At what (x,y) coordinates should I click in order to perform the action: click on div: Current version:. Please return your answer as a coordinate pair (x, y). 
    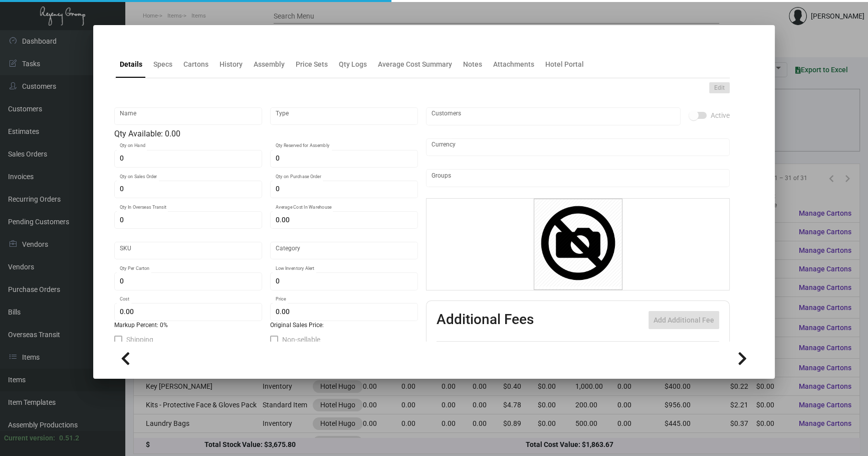
    Looking at the image, I should click on (29, 438).